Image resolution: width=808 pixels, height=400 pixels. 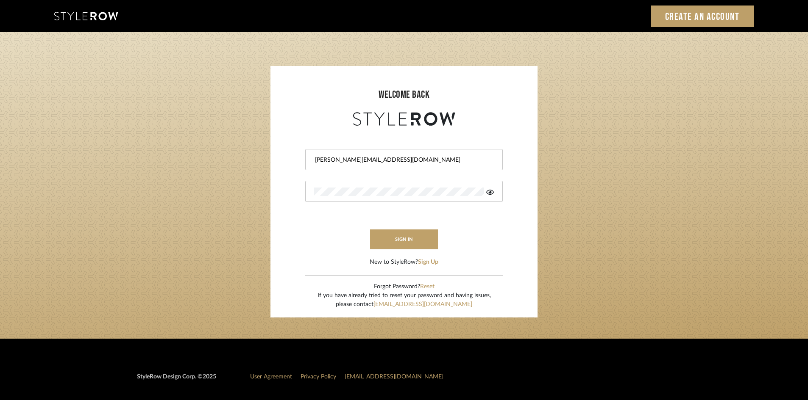 What do you see at coordinates (318, 377) in the screenshot?
I see `a: Privacy Policy` at bounding box center [318, 377].